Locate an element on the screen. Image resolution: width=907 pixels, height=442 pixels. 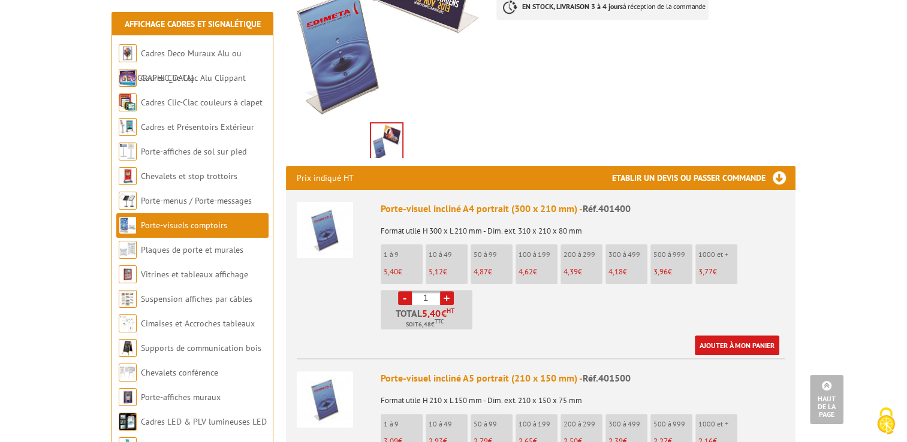
span: 3,96 is located at coordinates (660, 271).